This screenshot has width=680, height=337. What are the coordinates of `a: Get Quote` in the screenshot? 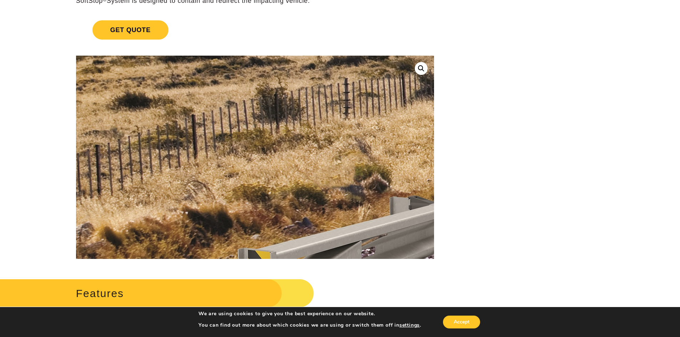 It's located at (255, 30).